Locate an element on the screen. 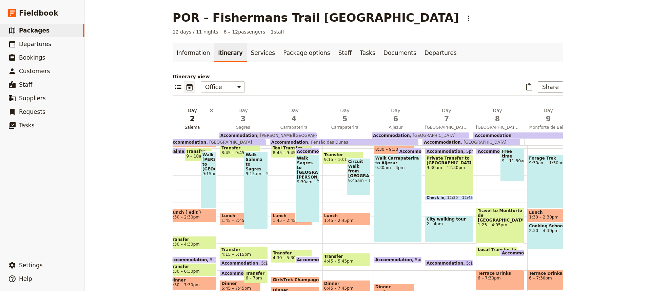  span: 1:45 – 2:45pm is located at coordinates (287, 221).